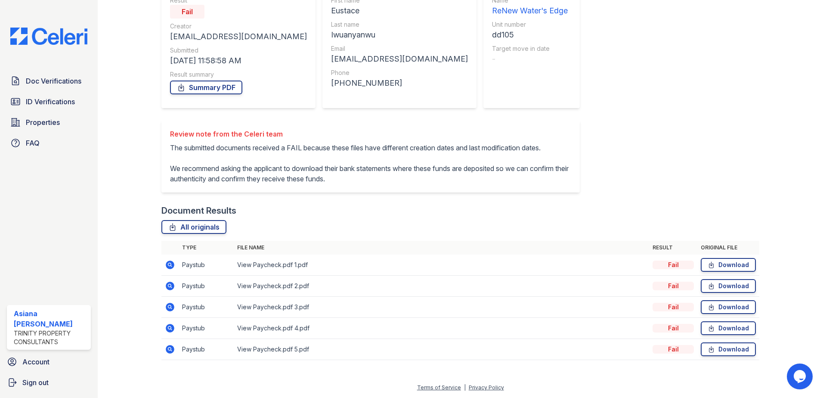  What do you see at coordinates (530, 49) in the screenshot?
I see `div: Target move in date` at bounding box center [530, 49].